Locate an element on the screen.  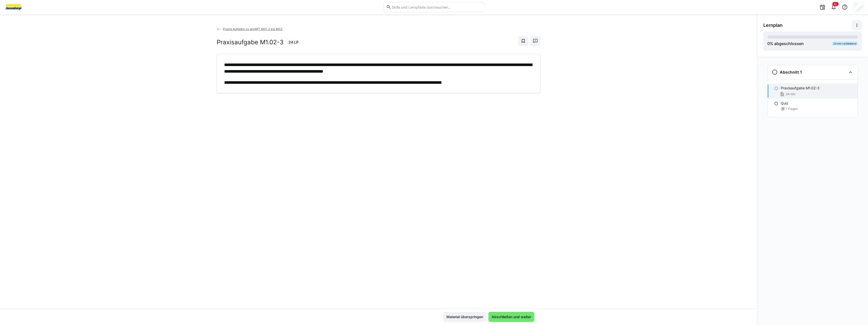
div: % abgeschlossen is located at coordinates (786, 44).